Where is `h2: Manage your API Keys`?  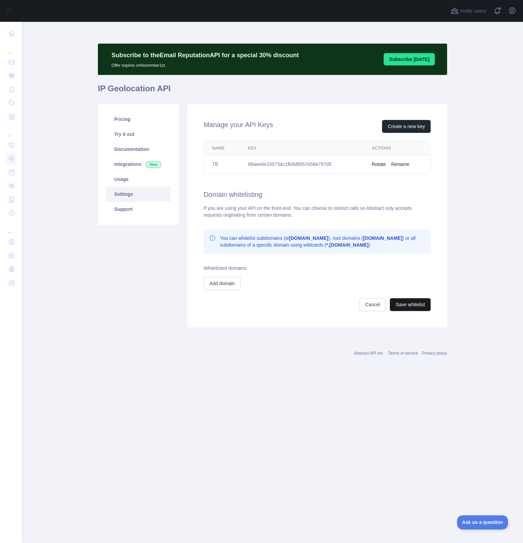
h2: Manage your API Keys is located at coordinates (238, 126).